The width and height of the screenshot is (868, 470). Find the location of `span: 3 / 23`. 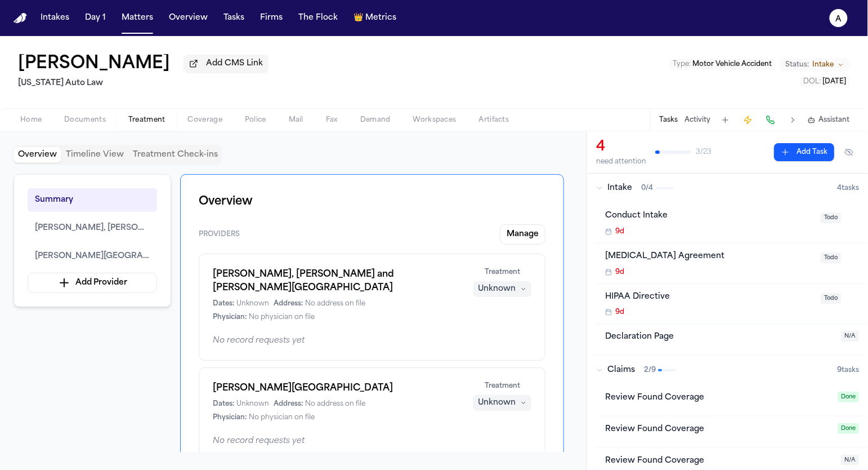

span: 3 / 23 is located at coordinates (704, 152).